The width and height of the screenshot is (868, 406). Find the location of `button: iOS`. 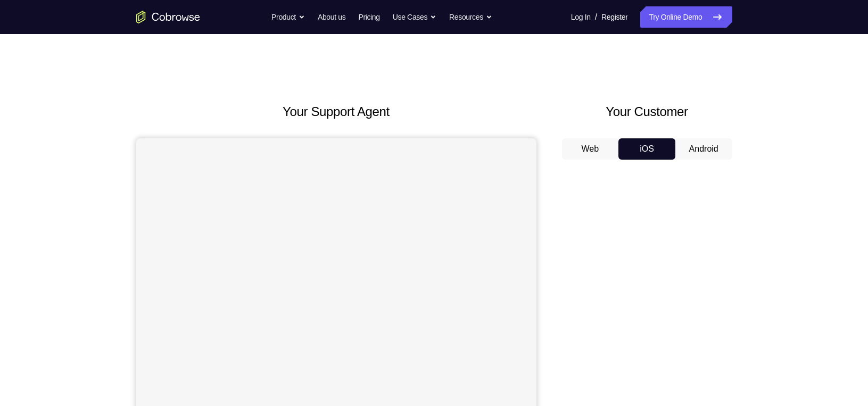

button: iOS is located at coordinates (647, 149).